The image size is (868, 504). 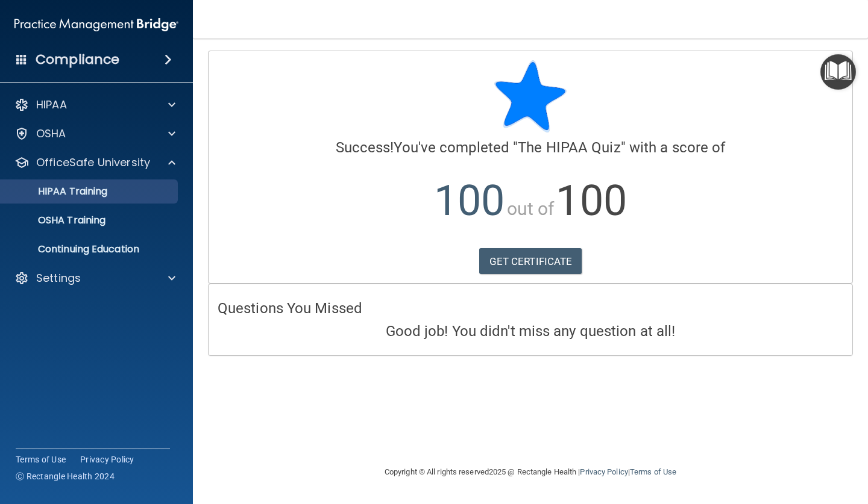 I want to click on div: Copyright © All rights reserved 2025 @ Rectangle Health | |, so click(x=531, y=472).